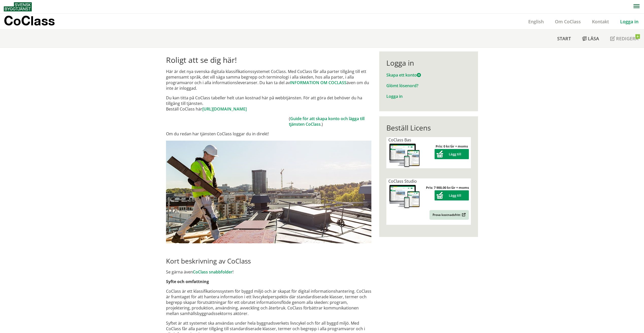 This screenshot has width=644, height=333. Describe the element at coordinates (318, 82) in the screenshot. I see `a: INFORMATION OM COCLASS` at that location.